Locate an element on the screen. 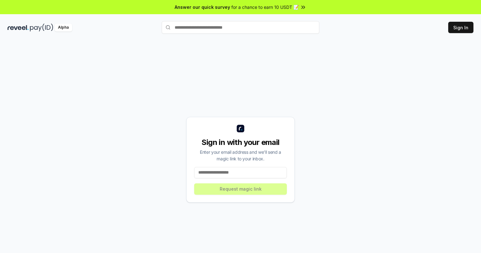  div: Alpha is located at coordinates (63, 27).